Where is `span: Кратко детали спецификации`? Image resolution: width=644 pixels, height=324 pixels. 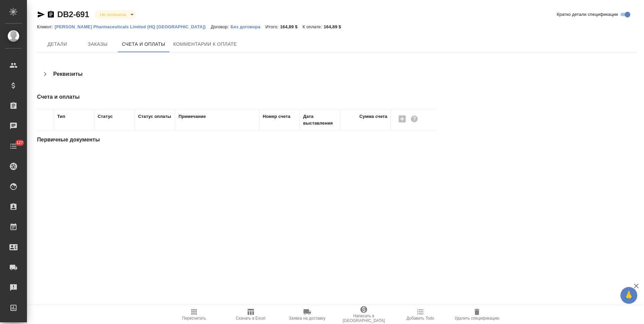
span: Кратко детали спецификации is located at coordinates (587, 15).